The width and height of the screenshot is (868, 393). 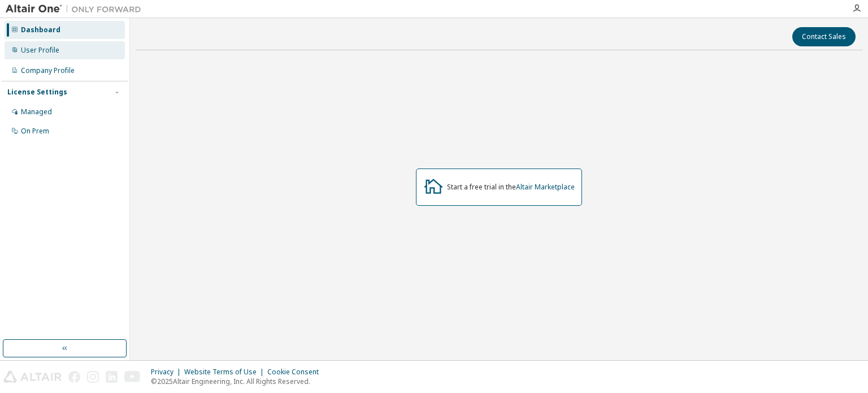 I want to click on p: © 2025 Altair Engineering, Inc. All Rights Reserved., so click(x=238, y=381).